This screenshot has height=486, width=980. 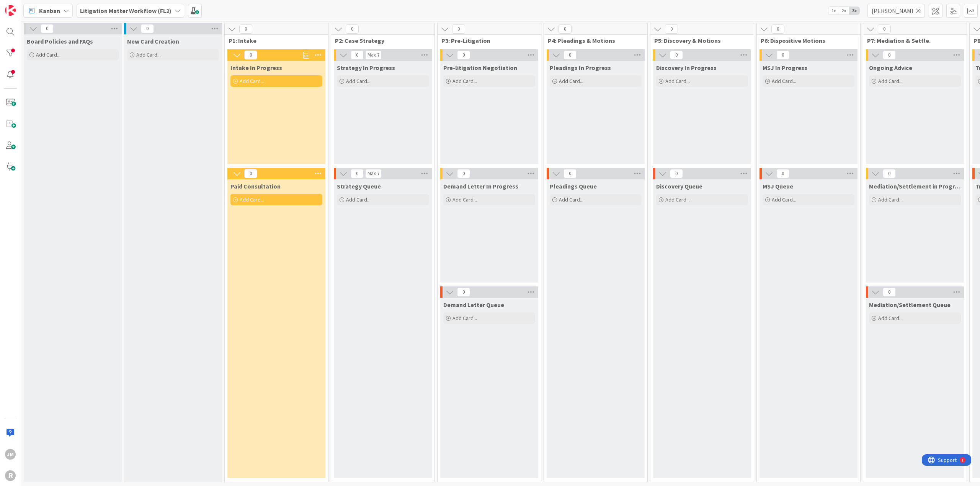 I want to click on span: Strategy In Progress, so click(x=366, y=68).